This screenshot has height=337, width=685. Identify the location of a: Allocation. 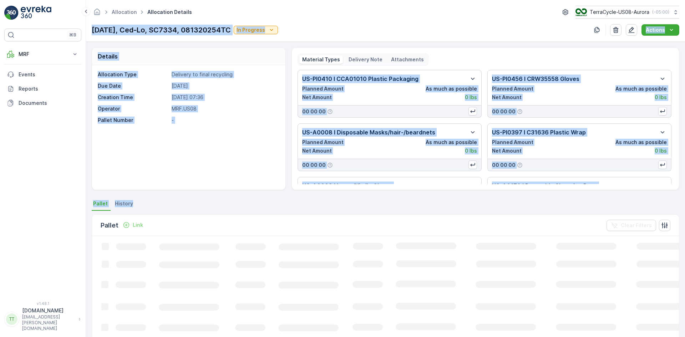
(124, 12).